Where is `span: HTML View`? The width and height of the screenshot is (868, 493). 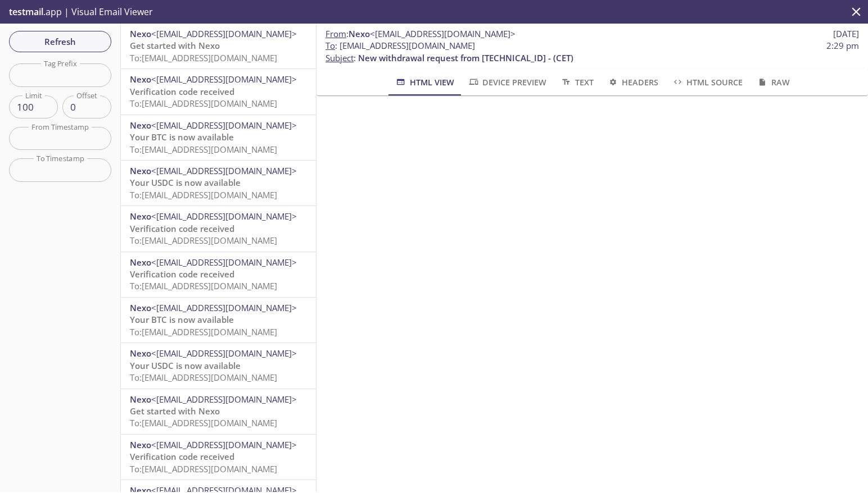
span: HTML View is located at coordinates (424, 82).